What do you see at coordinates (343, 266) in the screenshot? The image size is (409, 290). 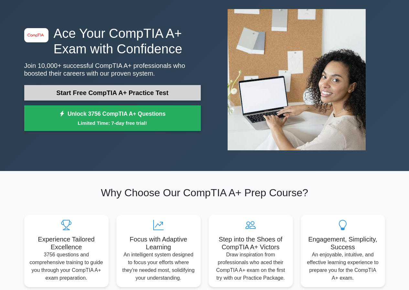 I see `p: An enjoyable, intuitive, and effective learning experience to prepare you for the CompTIA A+ exam.` at bounding box center [343, 266].